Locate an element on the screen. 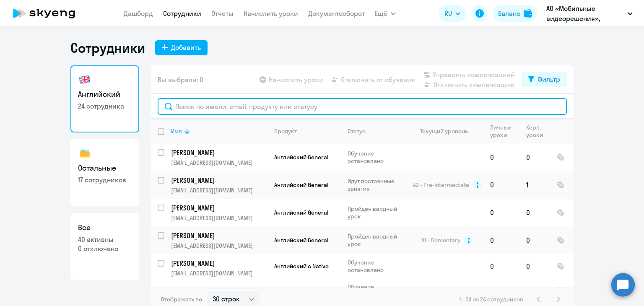 The width and height of the screenshot is (644, 306). img: balance is located at coordinates (528, 13).